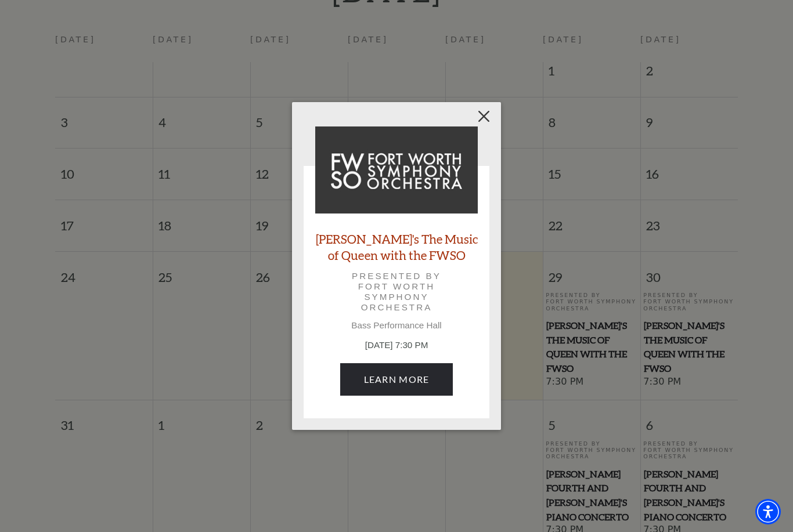  I want to click on p: Bass Performance Hall, so click(396, 326).